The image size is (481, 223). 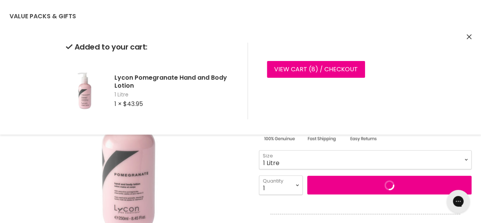 What do you see at coordinates (175, 81) in the screenshot?
I see `h2: Lycon Pomegranate Hand and Body Lotion` at bounding box center [175, 81].